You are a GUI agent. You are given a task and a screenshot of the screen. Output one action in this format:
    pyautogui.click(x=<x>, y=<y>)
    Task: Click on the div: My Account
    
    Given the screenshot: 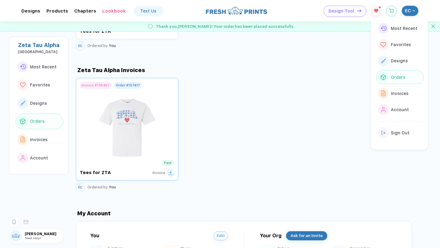 What is the action you would take?
    pyautogui.click(x=258, y=213)
    